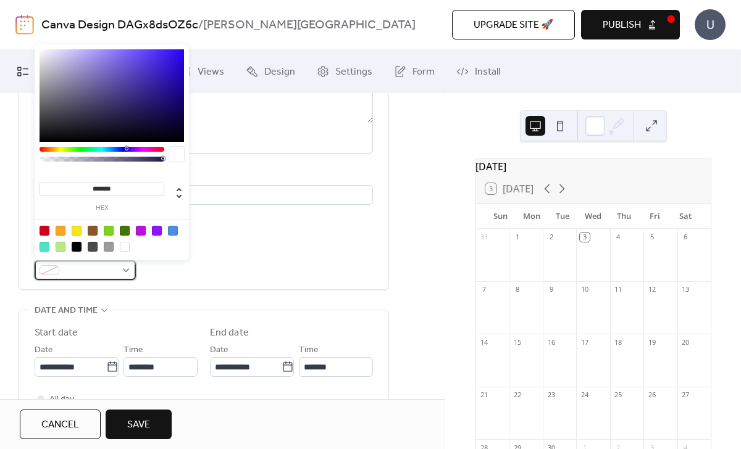 The height and width of the screenshot is (449, 741). Describe the element at coordinates (622, 25) in the screenshot. I see `span: Publish` at that location.